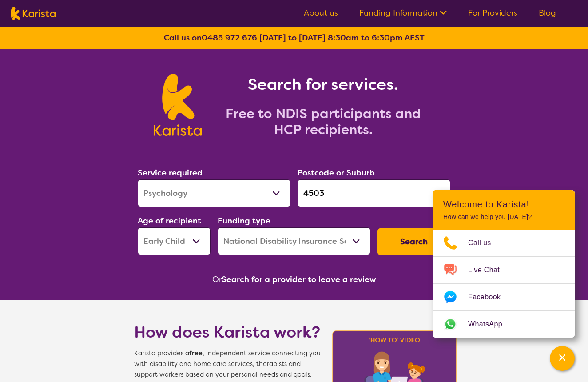 The image size is (588, 382). What do you see at coordinates (217, 280) in the screenshot?
I see `span: Or` at bounding box center [217, 280].